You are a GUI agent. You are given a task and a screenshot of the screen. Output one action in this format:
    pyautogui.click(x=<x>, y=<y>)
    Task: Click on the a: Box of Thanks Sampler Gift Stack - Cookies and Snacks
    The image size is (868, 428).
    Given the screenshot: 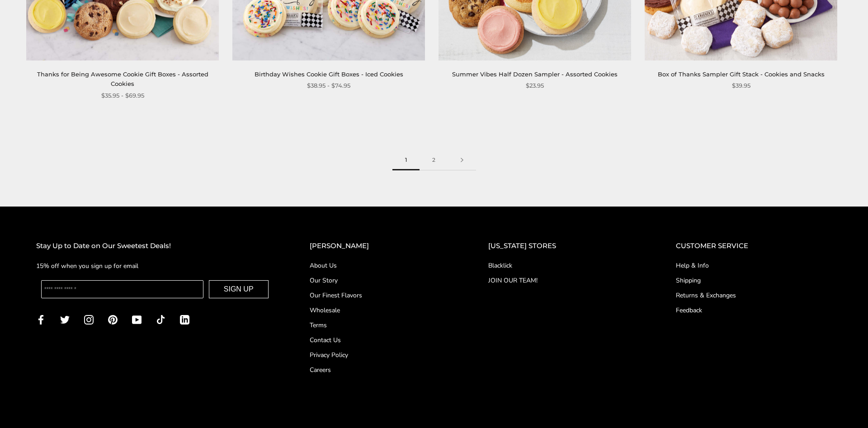 What is the action you would take?
    pyautogui.click(x=741, y=74)
    